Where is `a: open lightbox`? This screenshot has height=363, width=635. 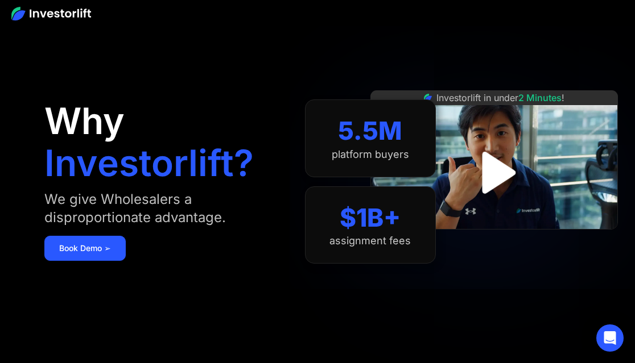 a: open lightbox is located at coordinates (494, 173).